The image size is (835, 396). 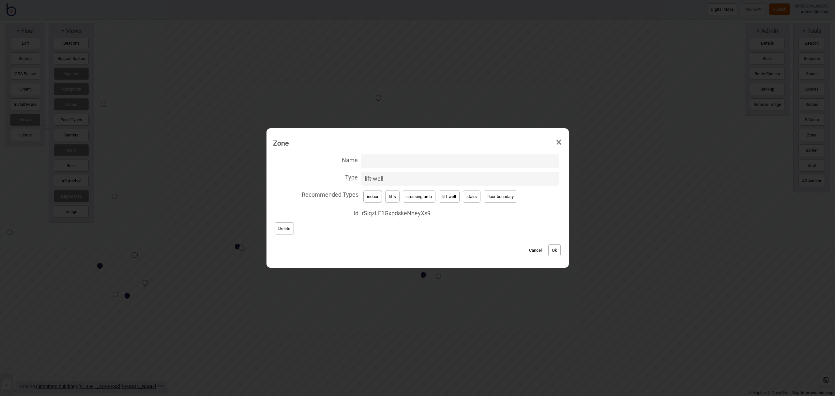 I want to click on span: rSiqzLE1GxpdskeNheyXs9, so click(x=460, y=214).